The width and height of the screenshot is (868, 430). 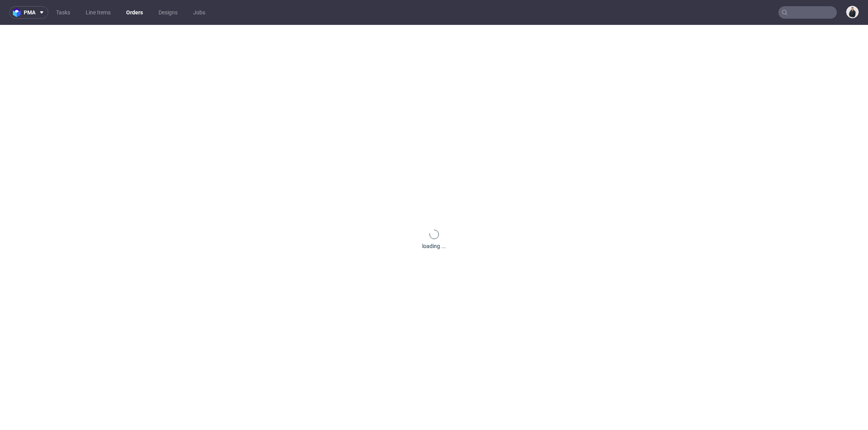 What do you see at coordinates (29, 12) in the screenshot?
I see `button: pma` at bounding box center [29, 12].